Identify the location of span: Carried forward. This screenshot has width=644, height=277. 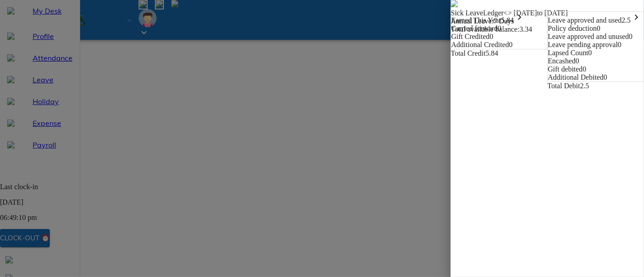
(474, 28).